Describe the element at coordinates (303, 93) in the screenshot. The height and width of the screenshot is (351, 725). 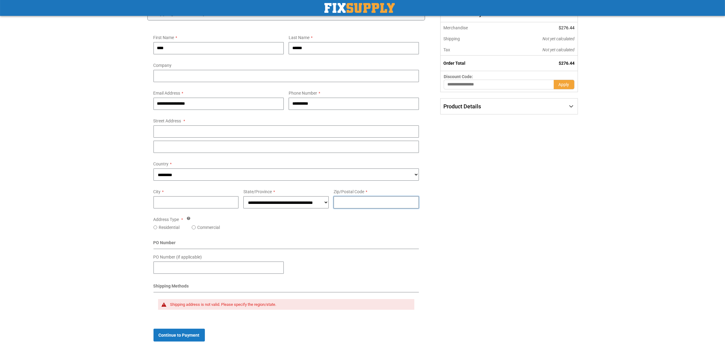
I see `span: Phone Number` at that location.